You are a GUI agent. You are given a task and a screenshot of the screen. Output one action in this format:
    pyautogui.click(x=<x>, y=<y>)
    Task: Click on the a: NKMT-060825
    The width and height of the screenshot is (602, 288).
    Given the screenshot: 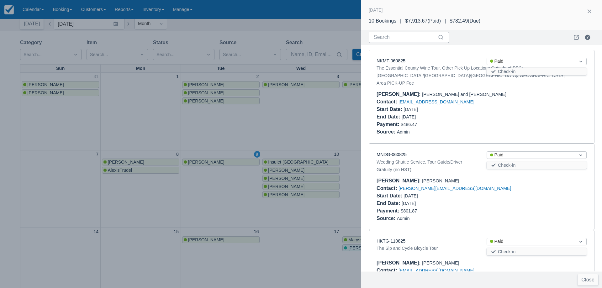 What is the action you would take?
    pyautogui.click(x=391, y=61)
    